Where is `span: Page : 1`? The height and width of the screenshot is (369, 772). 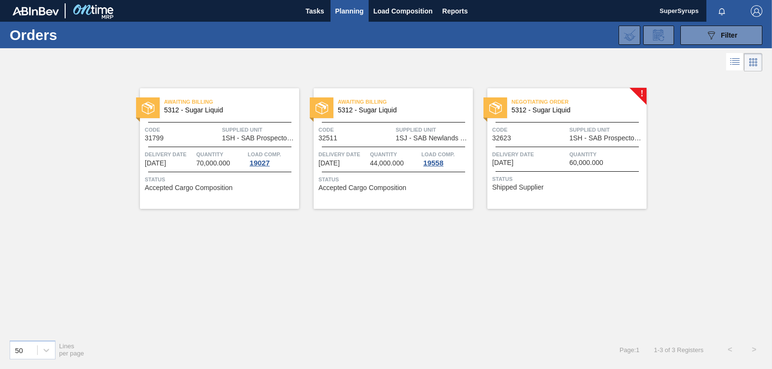
span: Page : 1 is located at coordinates (629, 350).